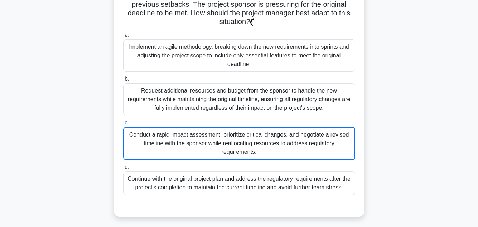 This screenshot has height=227, width=478. What do you see at coordinates (239, 99) in the screenshot?
I see `div: Request additional resources and budget from the sponsor to handle the new requirements while mai...` at bounding box center [239, 99].